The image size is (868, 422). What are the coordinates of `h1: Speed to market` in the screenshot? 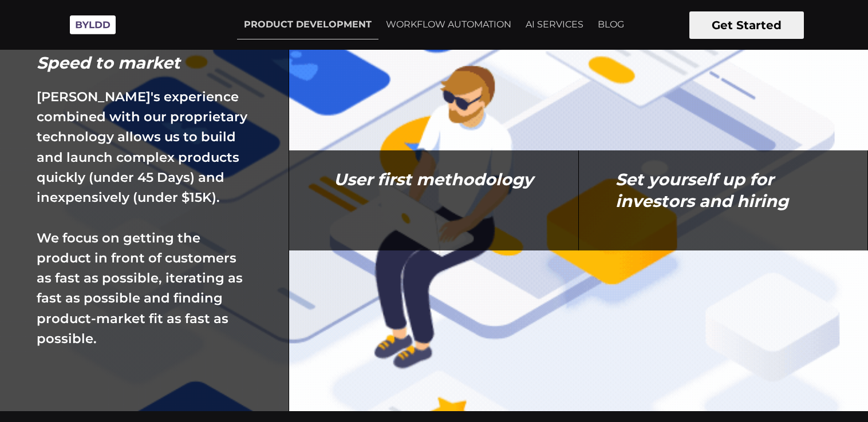 It's located at (108, 63).